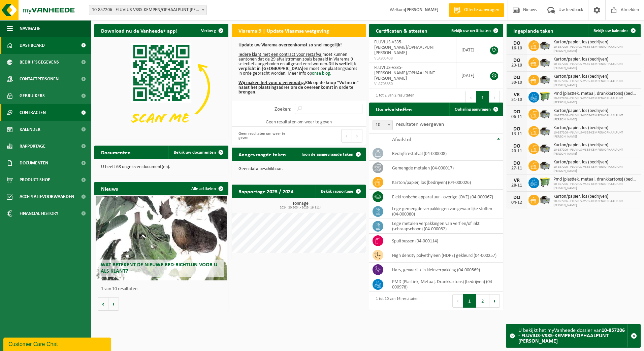  I want to click on span: 2024: 20,303 t - 2025: 16,111 t, so click(301, 208).